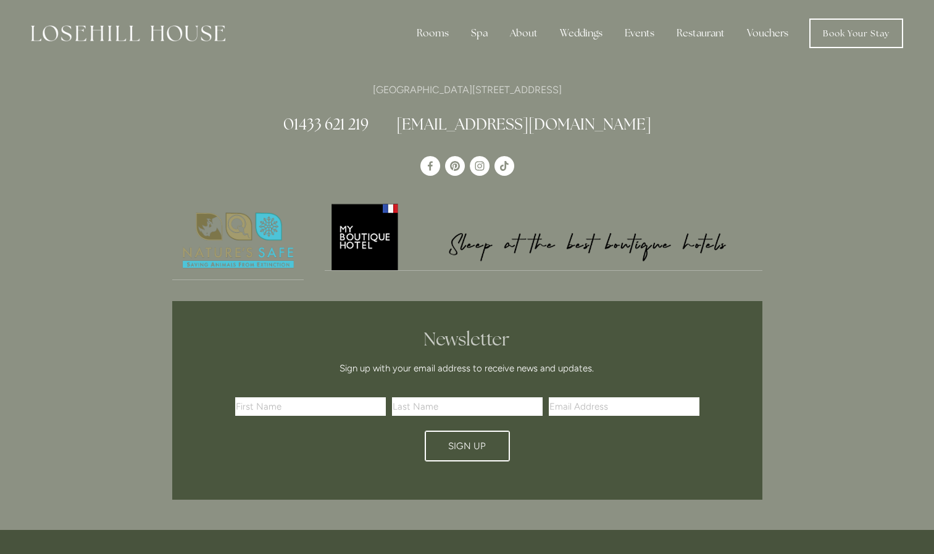  I want to click on a: Nature's Safe - Logo, so click(238, 241).